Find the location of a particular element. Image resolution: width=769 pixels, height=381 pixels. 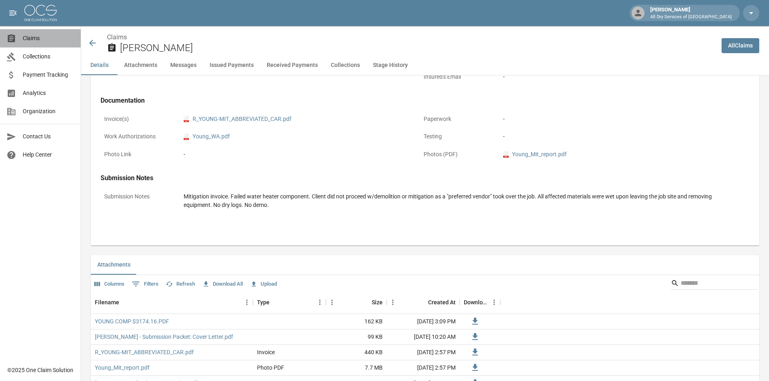

p: Testing is located at coordinates (457, 136).